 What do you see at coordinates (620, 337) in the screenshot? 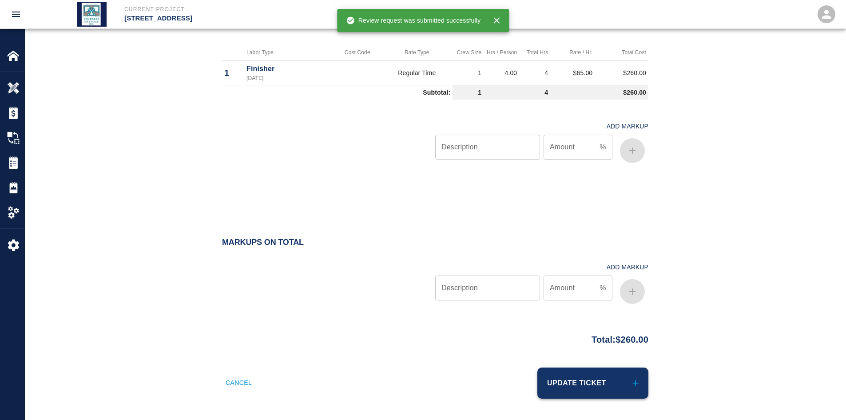
I see `p: Total: $260.00` at bounding box center [620, 337].